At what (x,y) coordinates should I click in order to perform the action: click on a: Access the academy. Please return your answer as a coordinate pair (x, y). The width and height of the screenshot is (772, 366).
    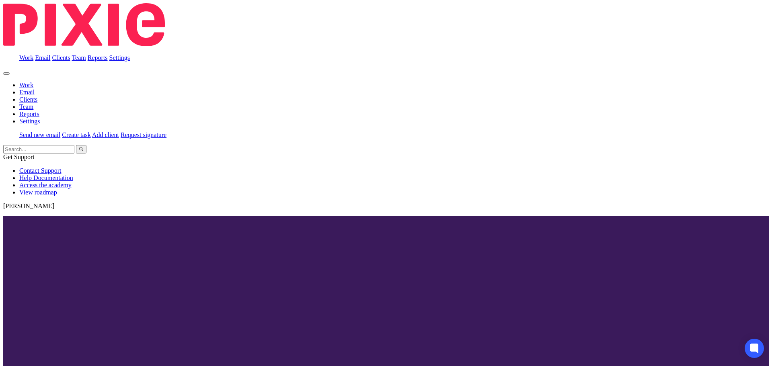
    Looking at the image, I should click on (45, 185).